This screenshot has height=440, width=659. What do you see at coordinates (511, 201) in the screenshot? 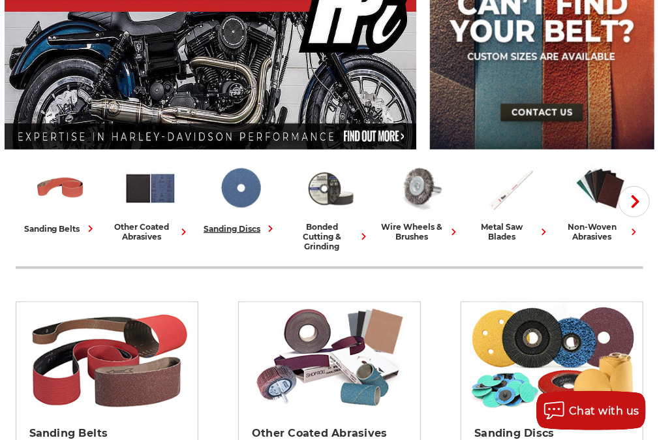
I see `a: metal saw blades` at bounding box center [511, 201].